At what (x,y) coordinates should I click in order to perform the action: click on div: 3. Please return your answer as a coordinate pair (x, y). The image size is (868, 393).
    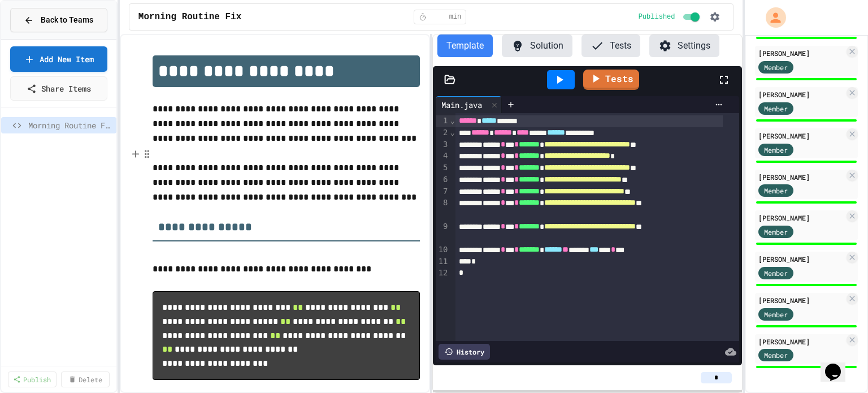
    Looking at the image, I should click on (443, 145).